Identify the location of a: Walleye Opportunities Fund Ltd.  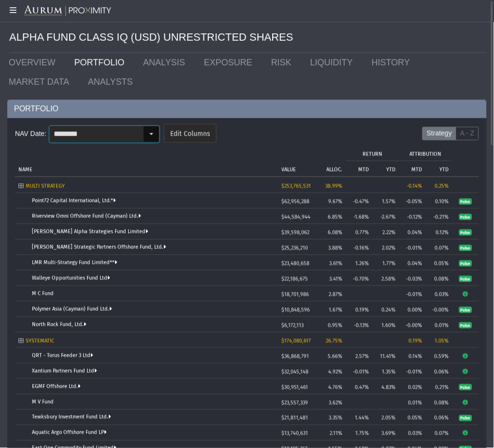
(71, 278).